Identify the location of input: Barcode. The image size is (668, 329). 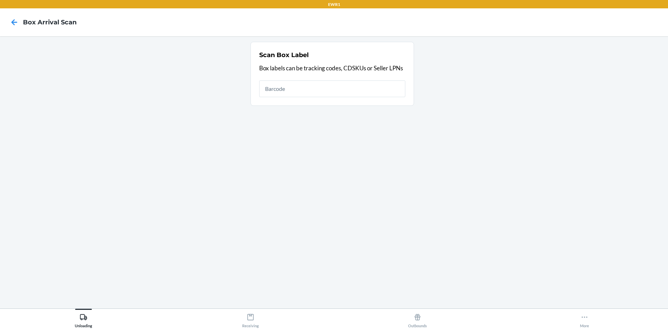
(332, 89).